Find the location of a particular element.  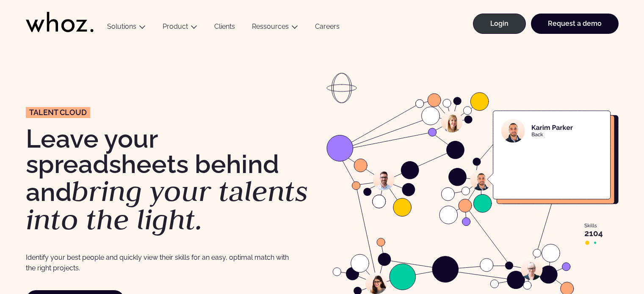

a: Clients is located at coordinates (224, 28).